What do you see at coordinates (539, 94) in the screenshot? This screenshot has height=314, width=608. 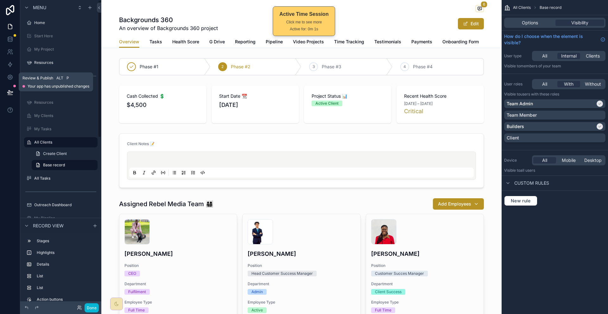 I see `span: Users with these roles` at bounding box center [539, 94].